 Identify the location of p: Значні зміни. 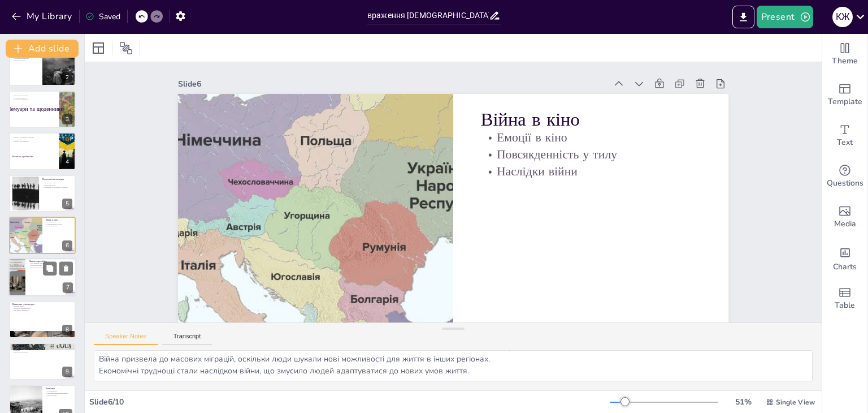
(42, 348).